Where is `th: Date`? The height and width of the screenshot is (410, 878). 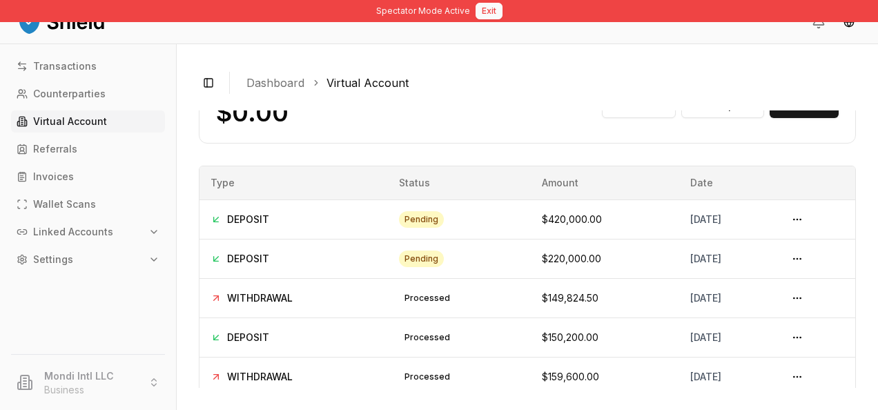
th: Date is located at coordinates (727, 183).